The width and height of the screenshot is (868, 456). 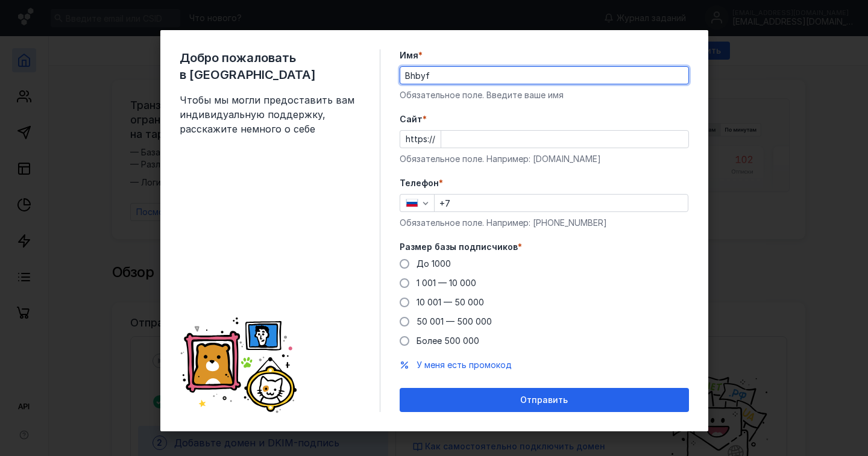 I want to click on span: У меня есть промокод, so click(x=464, y=365).